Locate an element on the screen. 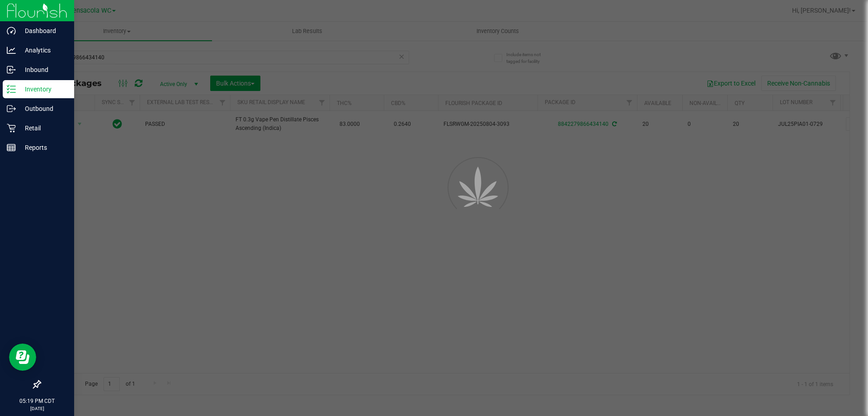  p: Retail is located at coordinates (43, 128).